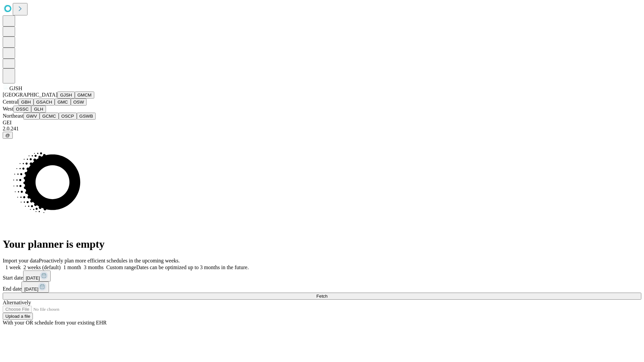  What do you see at coordinates (42, 267) in the screenshot?
I see `span: 2 weeks (default)` at bounding box center [42, 267].